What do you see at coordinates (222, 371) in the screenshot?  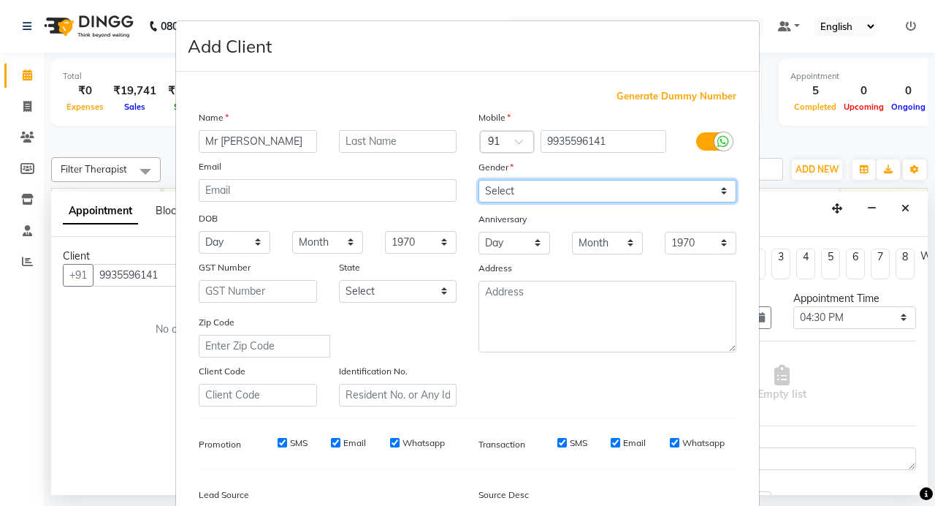 I see `label: Client Code` at bounding box center [222, 371].